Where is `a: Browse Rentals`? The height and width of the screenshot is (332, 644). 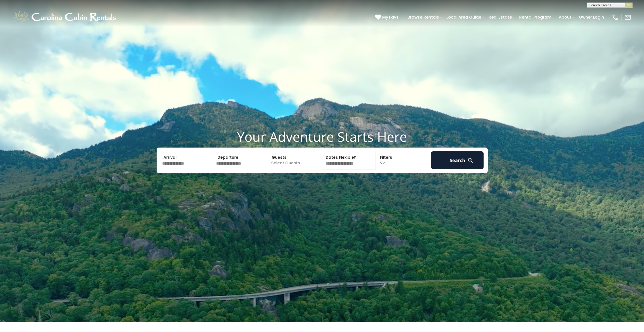
a: Browse Rentals is located at coordinates (423, 17).